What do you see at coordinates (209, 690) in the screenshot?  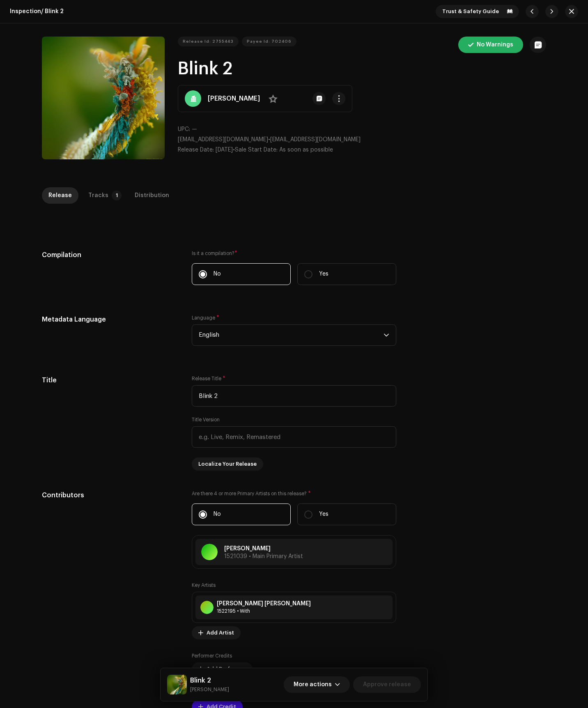 I see `small: Blink 2` at bounding box center [209, 690].